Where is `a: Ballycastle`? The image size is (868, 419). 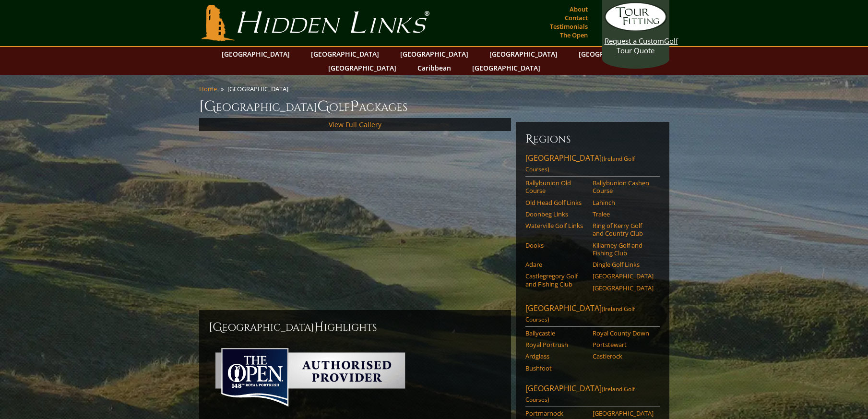
a: Ballycastle is located at coordinates (556, 333).